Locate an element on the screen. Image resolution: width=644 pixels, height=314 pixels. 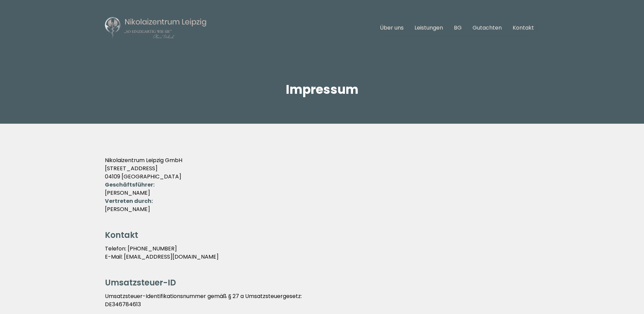
a: Über uns is located at coordinates (392, 28).